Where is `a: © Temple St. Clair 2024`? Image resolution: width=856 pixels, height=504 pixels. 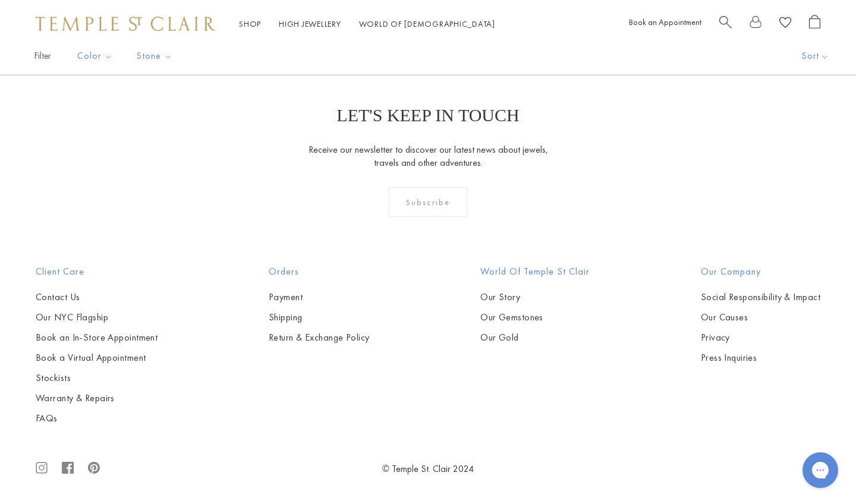
a: © Temple St. Clair 2024 is located at coordinates (428, 469).